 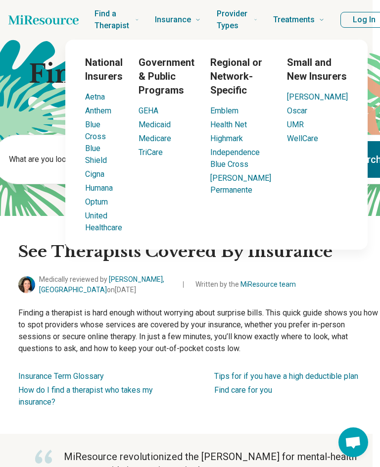 What do you see at coordinates (106, 285) in the screenshot?
I see `span: Medically reviewed by` at bounding box center [106, 285].